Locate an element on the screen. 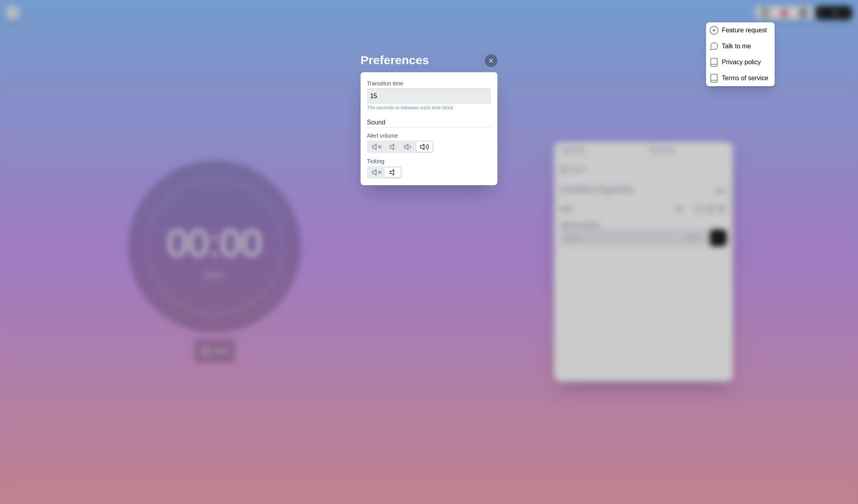  a: Privacy policy is located at coordinates (741, 62).